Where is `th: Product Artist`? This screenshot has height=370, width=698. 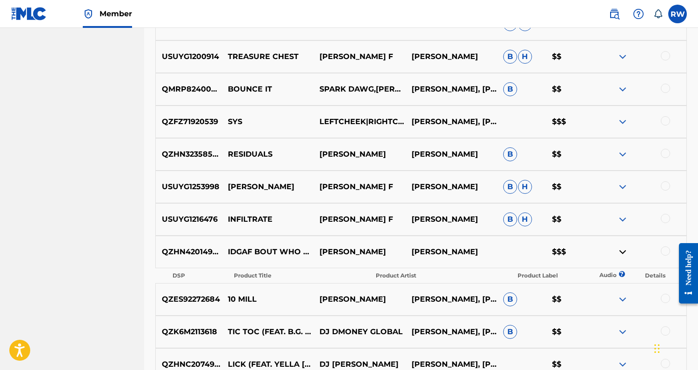
th: Product Artist is located at coordinates (440, 276).